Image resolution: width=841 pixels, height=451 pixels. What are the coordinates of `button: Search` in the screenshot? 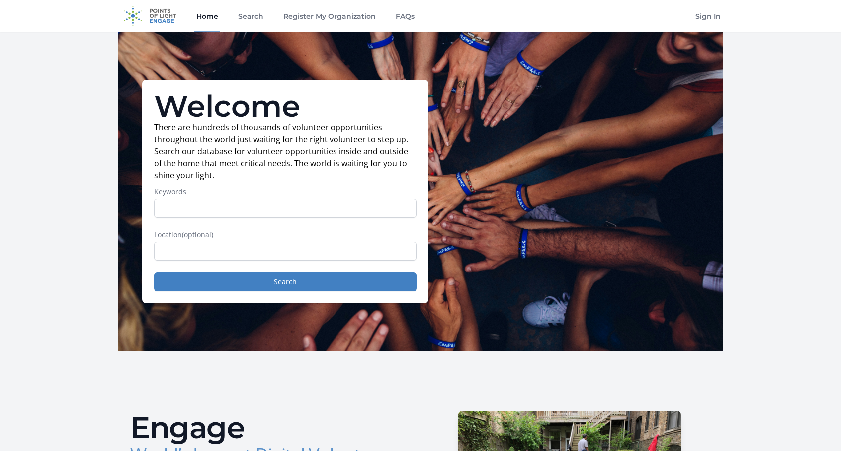 It's located at (285, 282).